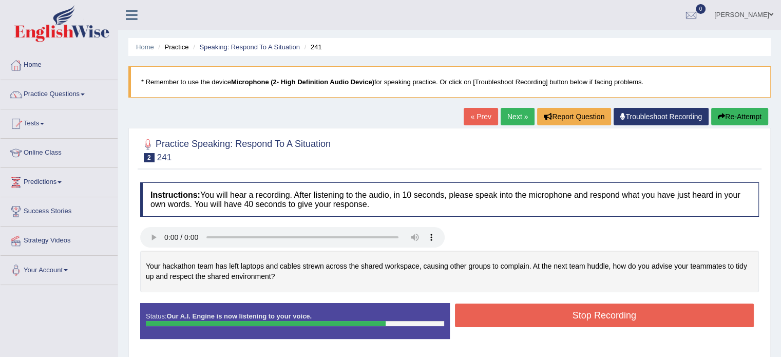 The image size is (781, 357). I want to click on li: Practice, so click(172, 47).